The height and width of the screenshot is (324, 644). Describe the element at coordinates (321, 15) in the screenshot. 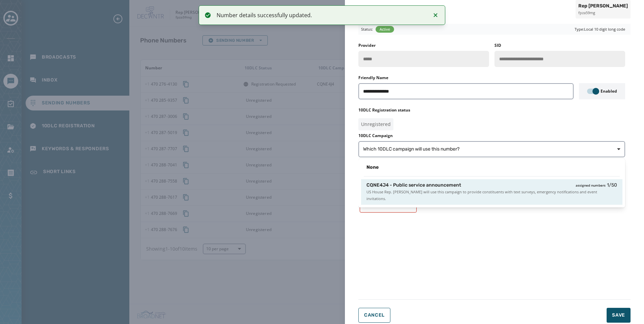

I see `div: Number details successfully updated.` at that location.